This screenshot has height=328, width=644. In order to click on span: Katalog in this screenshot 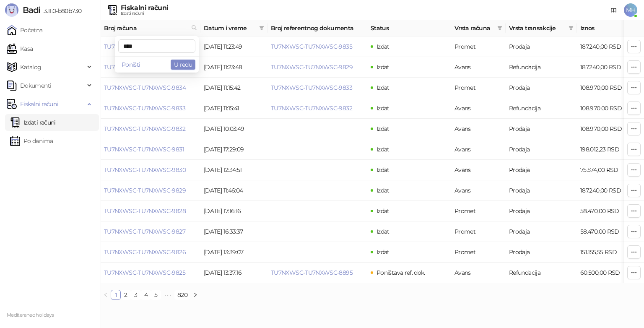, I will do `click(31, 67)`.